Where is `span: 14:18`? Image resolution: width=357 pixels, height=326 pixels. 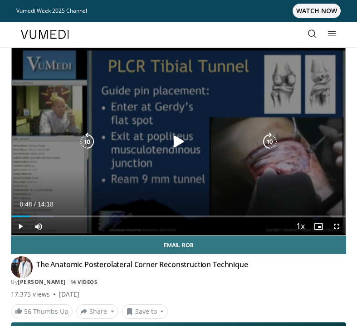
span: 14:18 is located at coordinates (45, 204).